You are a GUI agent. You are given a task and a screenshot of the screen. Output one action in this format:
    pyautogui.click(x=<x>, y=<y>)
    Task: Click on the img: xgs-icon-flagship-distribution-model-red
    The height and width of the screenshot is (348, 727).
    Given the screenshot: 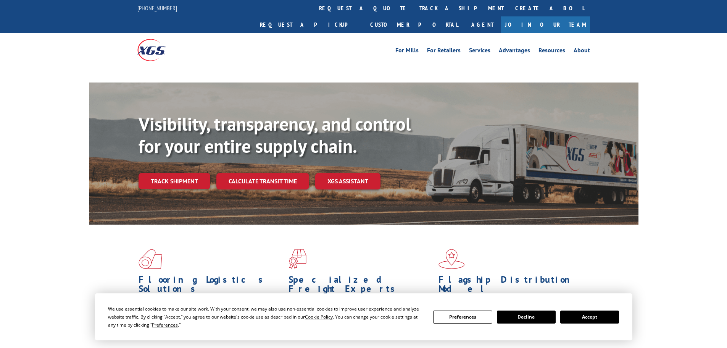 What is the action you would take?
    pyautogui.click(x=452, y=259)
    